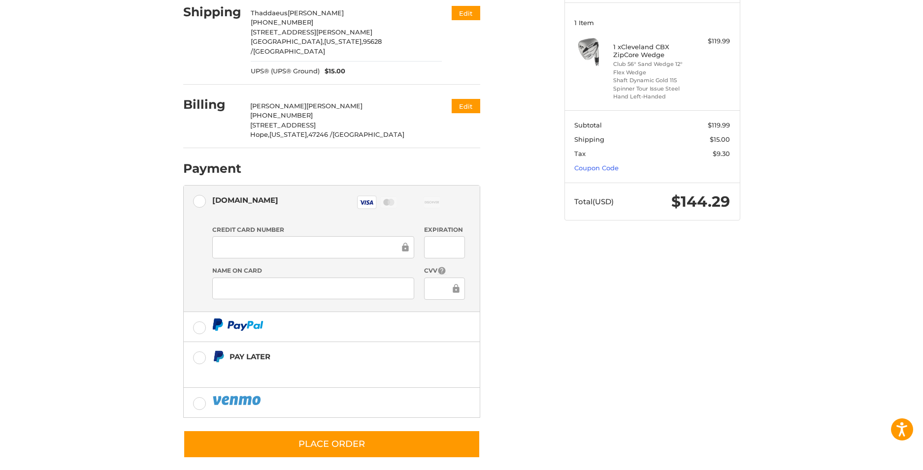 The image size is (923, 470). Describe the element at coordinates (710, 41) in the screenshot. I see `div: $119.99` at that location.